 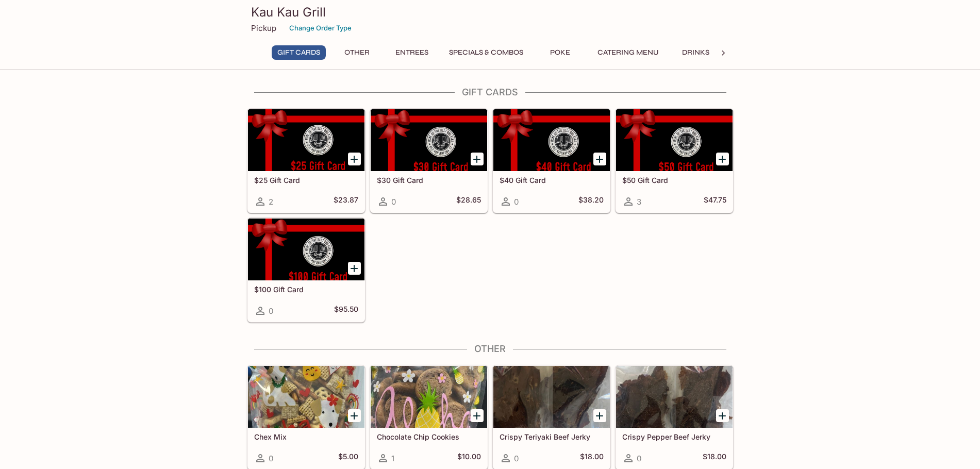 What do you see at coordinates (354, 415) in the screenshot?
I see `button: Add Chex Mix` at bounding box center [354, 415].